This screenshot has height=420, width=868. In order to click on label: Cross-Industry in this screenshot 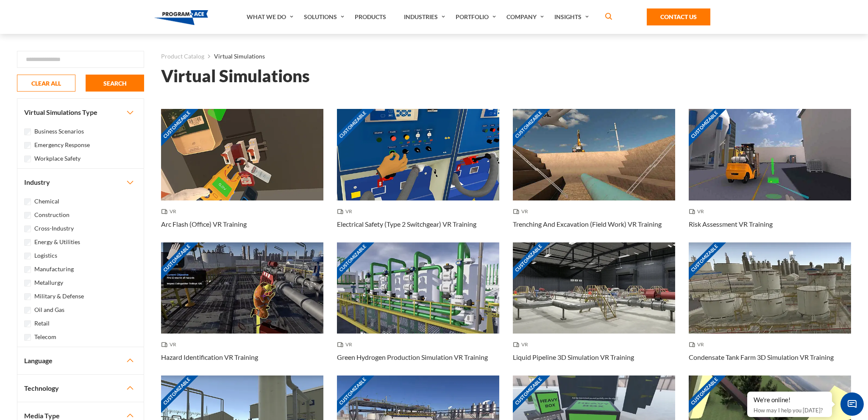, I will do `click(54, 228)`.